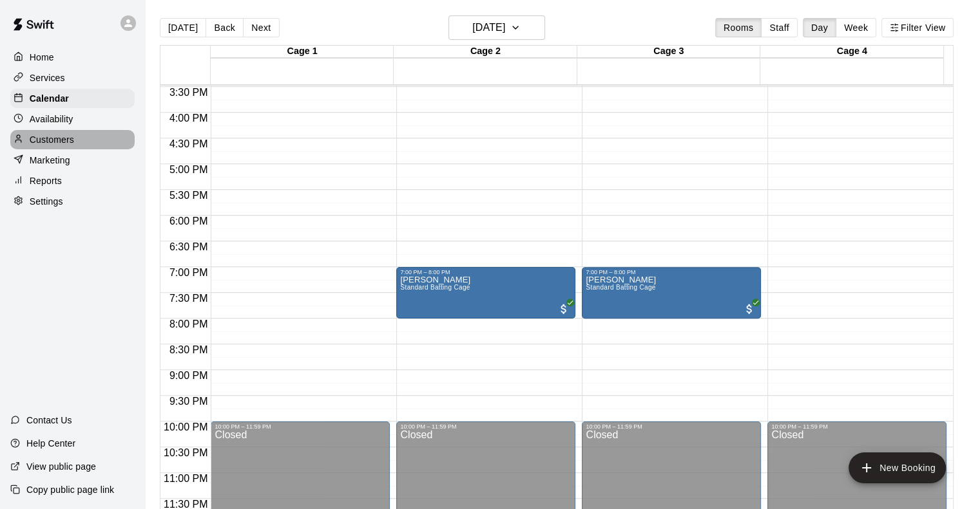 The image size is (980, 509). What do you see at coordinates (72, 181) in the screenshot?
I see `div: Reports` at bounding box center [72, 181].